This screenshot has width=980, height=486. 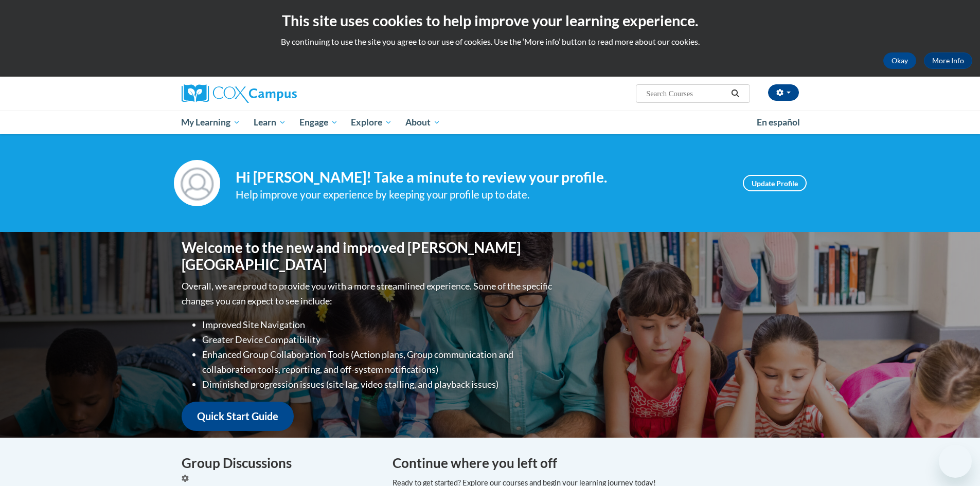 What do you see at coordinates (490, 122) in the screenshot?
I see `div: Main menu` at bounding box center [490, 122].